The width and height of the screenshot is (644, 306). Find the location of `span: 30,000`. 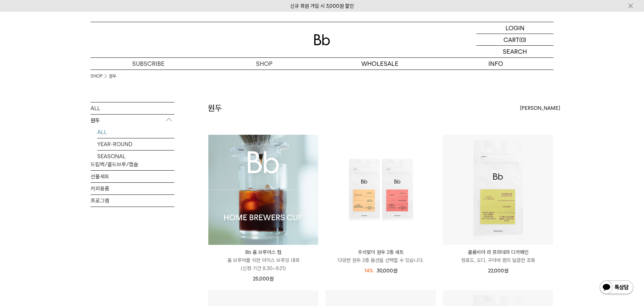

span: 30,000 is located at coordinates (387, 271).